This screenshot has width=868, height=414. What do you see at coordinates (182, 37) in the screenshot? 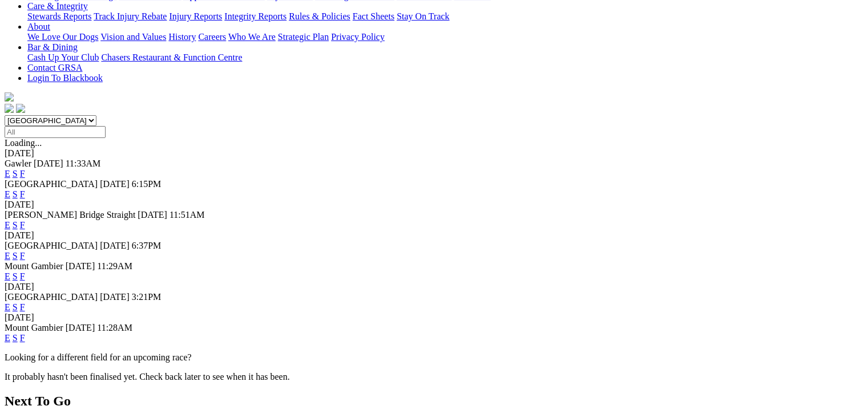
I see `a: History` at bounding box center [182, 37].